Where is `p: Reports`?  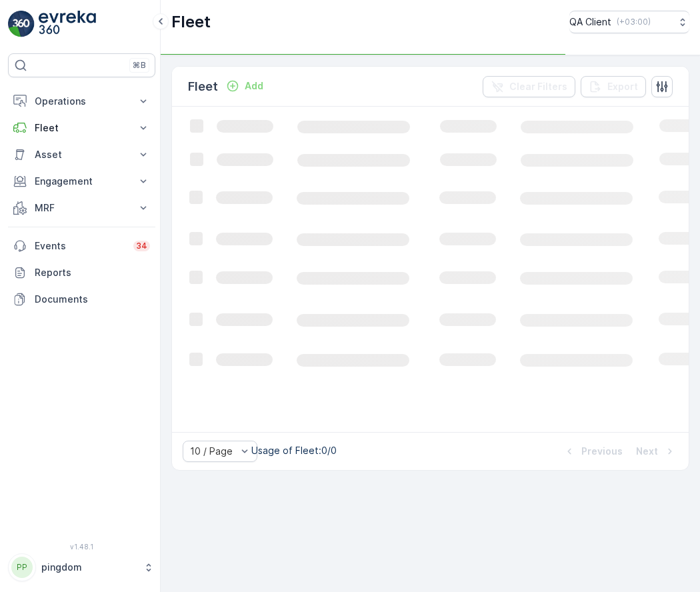 p: Reports is located at coordinates (92, 272).